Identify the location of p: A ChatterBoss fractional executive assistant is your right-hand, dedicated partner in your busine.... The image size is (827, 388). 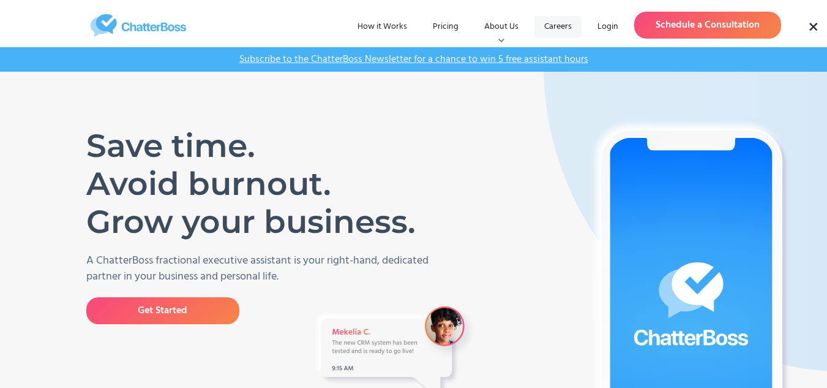
(265, 269).